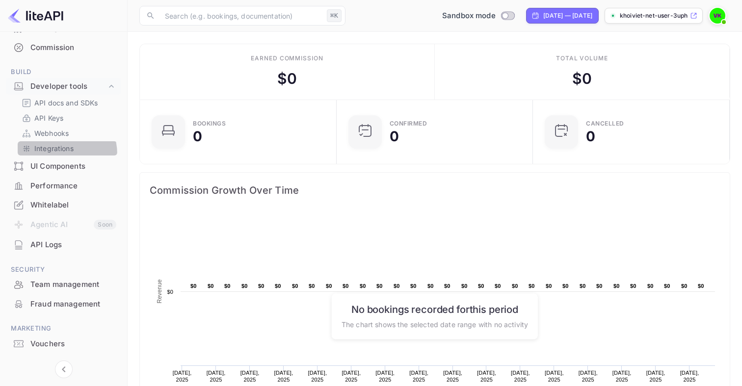 The image size is (742, 386). What do you see at coordinates (67, 103) in the screenshot?
I see `div: API docs and SDKs` at bounding box center [67, 103].